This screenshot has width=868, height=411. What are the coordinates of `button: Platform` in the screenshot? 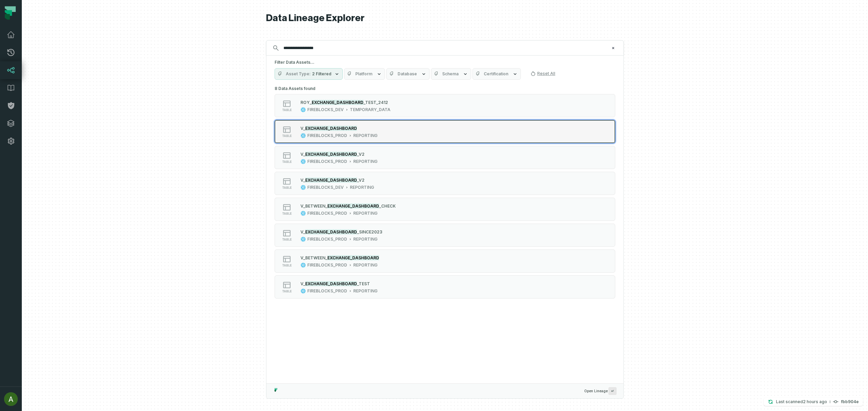 It's located at (365, 74).